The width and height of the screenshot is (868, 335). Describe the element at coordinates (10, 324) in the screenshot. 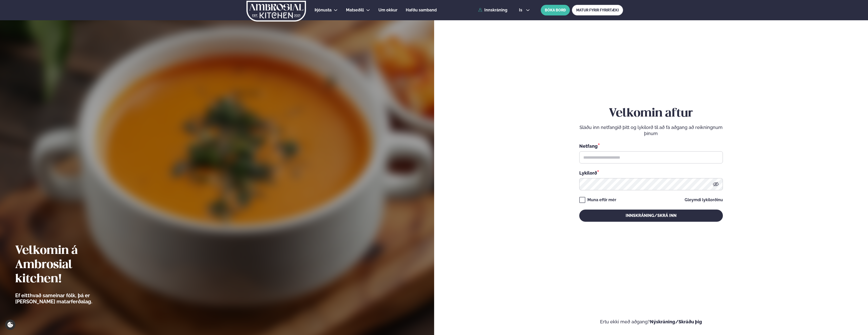

I see `a: Cookie settings` at that location.